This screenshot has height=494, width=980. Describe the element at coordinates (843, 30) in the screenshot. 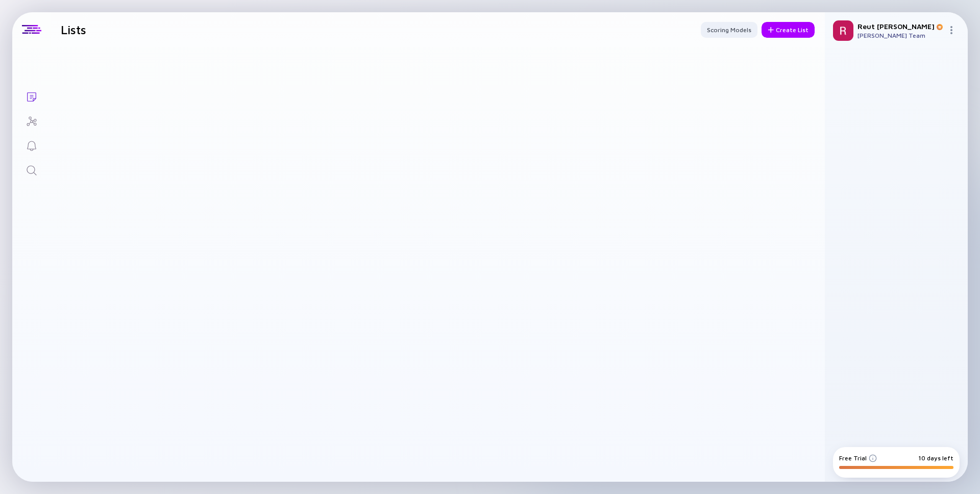

I see `img: Reut Profile Picture` at that location.